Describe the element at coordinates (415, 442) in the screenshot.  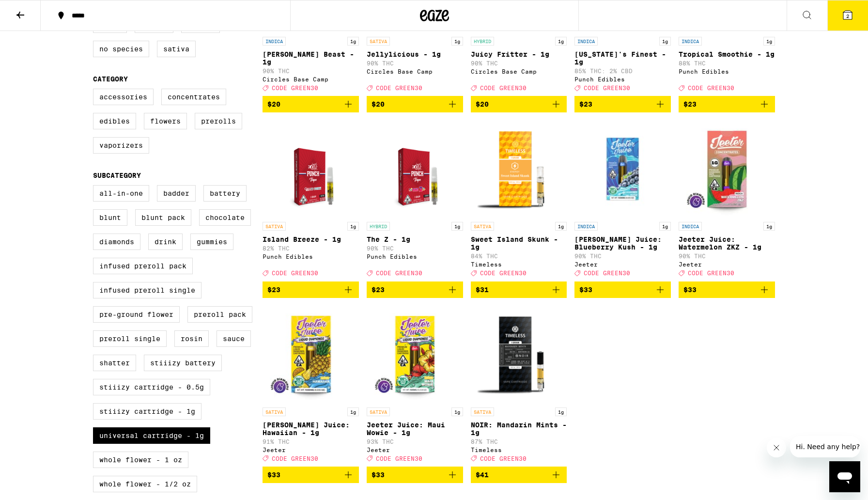
I see `p: 93% THC` at that location.